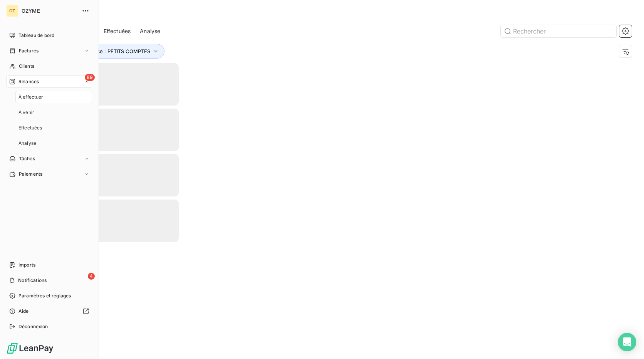 The height and width of the screenshot is (359, 644). What do you see at coordinates (24, 311) in the screenshot?
I see `span: Aide` at bounding box center [24, 311].